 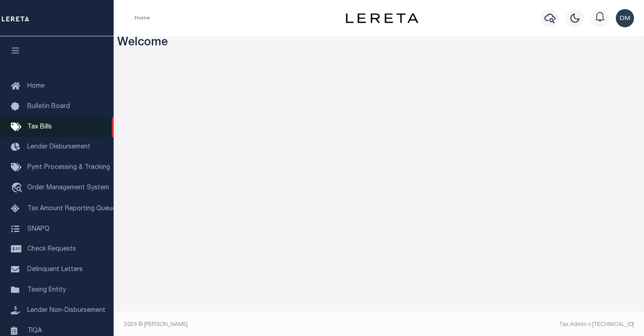 I want to click on span: Taxing Entity, so click(x=47, y=290).